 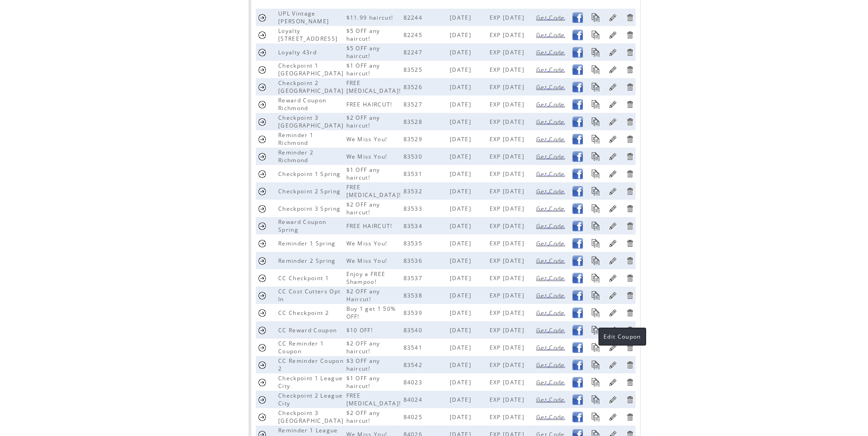 I want to click on span: 84023, so click(x=414, y=382).